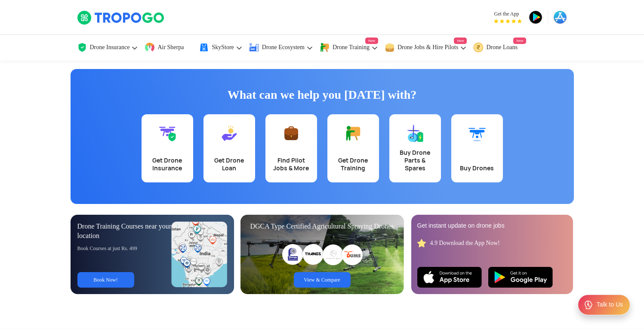  What do you see at coordinates (110, 47) in the screenshot?
I see `span: Drone Insurance` at bounding box center [110, 47].